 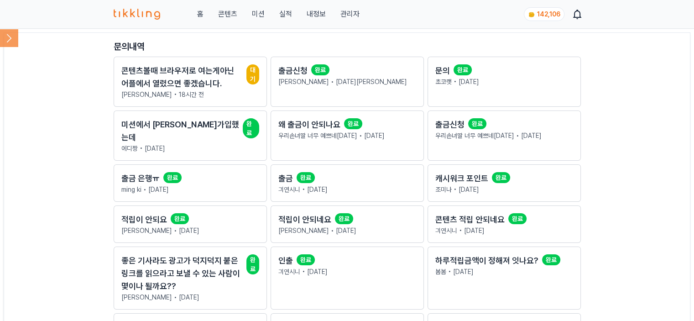 What do you see at coordinates (543, 14) in the screenshot?
I see `a: coin 142,106` at bounding box center [543, 14].